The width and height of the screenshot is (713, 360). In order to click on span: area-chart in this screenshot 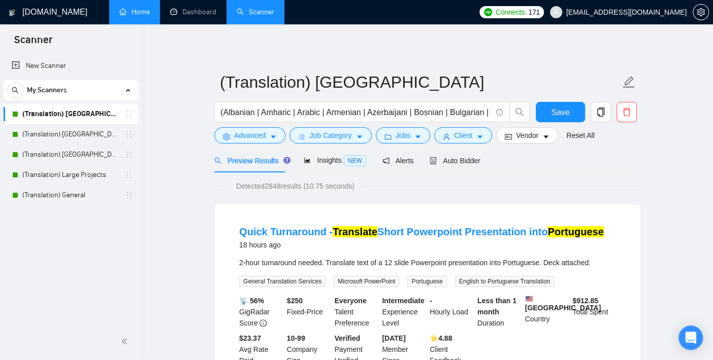, I will do `click(307, 160)`.